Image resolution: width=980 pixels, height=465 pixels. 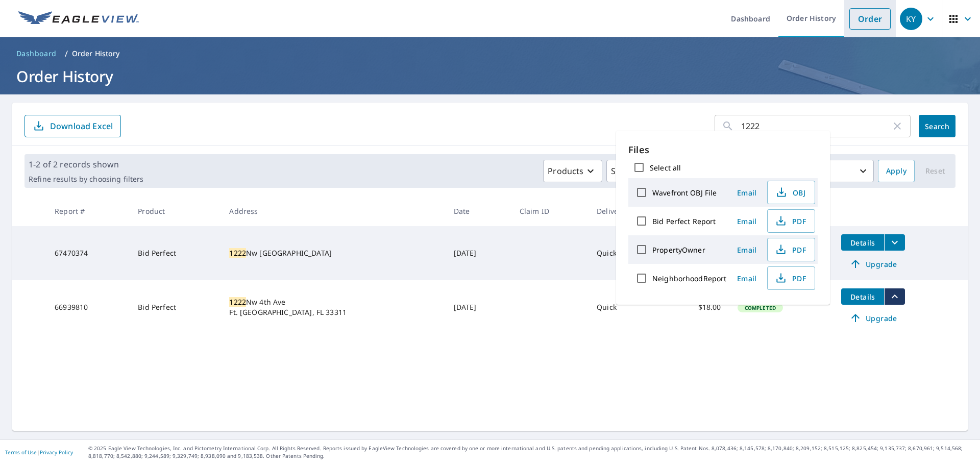 What do you see at coordinates (791, 192) in the screenshot?
I see `button: OBJ` at bounding box center [791, 192].